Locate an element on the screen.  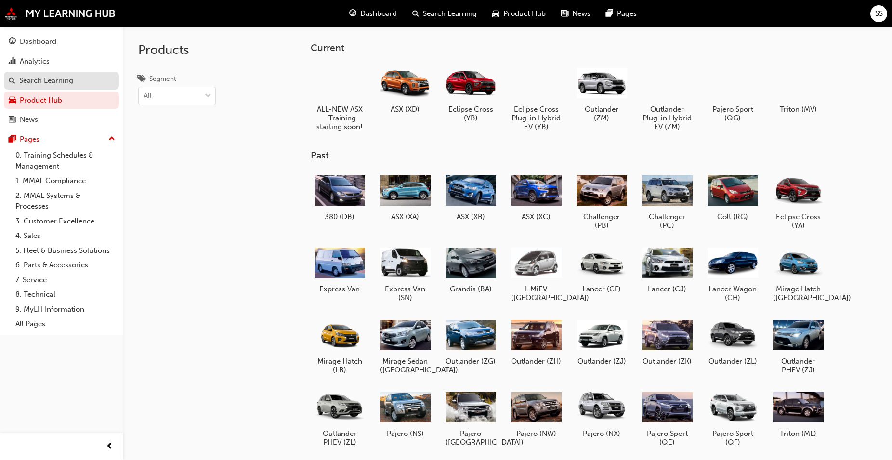
h2: Products is located at coordinates (177, 50).